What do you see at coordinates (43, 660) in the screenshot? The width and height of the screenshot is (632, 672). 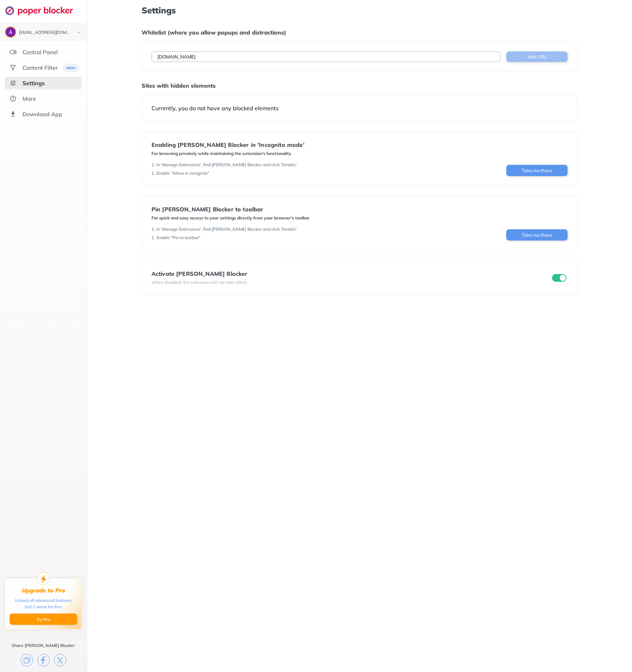 I see `img: facebook.svg` at bounding box center [43, 660].